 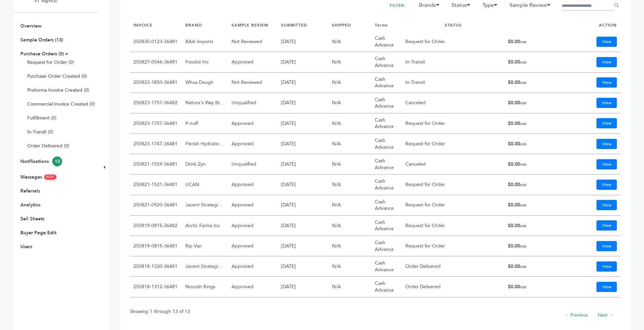 What do you see at coordinates (492, 7) in the screenshot?
I see `li: Type` at bounding box center [492, 7].